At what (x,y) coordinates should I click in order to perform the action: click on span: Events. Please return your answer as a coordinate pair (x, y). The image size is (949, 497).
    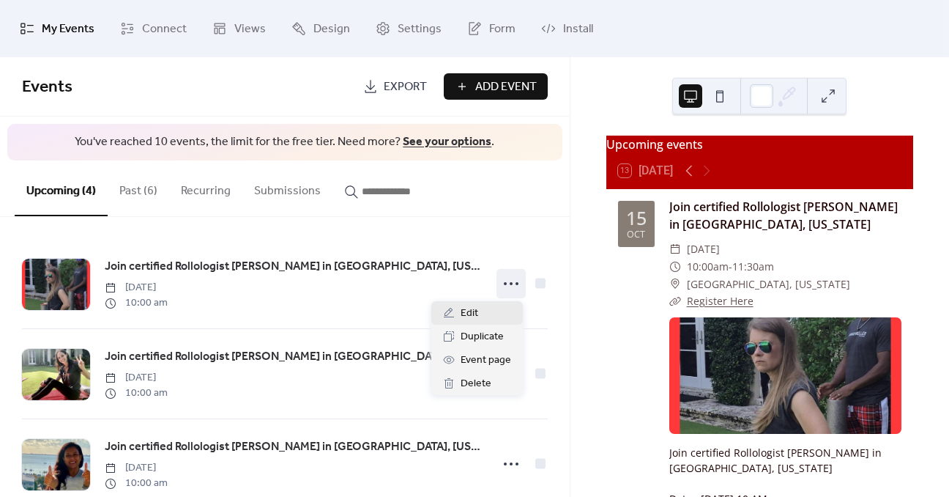
    Looking at the image, I should click on (47, 87).